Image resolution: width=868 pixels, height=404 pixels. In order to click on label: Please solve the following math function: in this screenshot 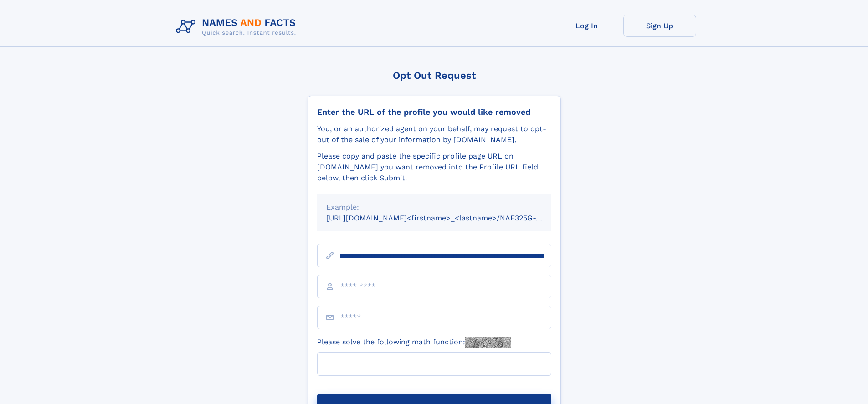, I will do `click(414, 342)`.